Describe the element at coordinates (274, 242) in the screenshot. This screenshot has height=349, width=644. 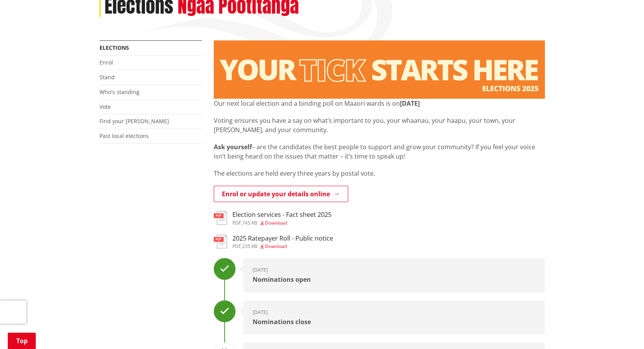
I see `a: 2025 Ratepayer Roll - Public notice pdf,235 KB Download` at that location.